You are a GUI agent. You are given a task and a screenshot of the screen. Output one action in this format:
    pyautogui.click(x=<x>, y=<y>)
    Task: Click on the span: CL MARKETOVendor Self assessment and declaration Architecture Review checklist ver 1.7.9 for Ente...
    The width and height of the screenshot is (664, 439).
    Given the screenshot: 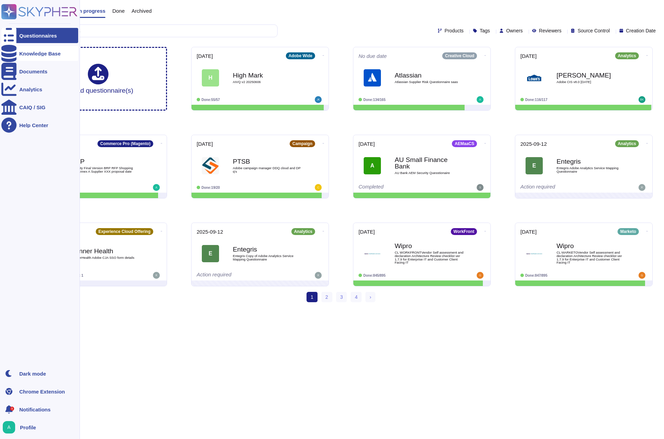 What is the action you would take?
    pyautogui.click(x=591, y=257)
    